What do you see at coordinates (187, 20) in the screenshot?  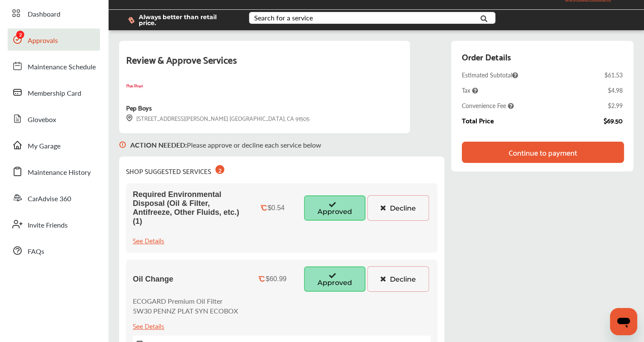 I see `span: Always better than retail price.` at bounding box center [187, 20].